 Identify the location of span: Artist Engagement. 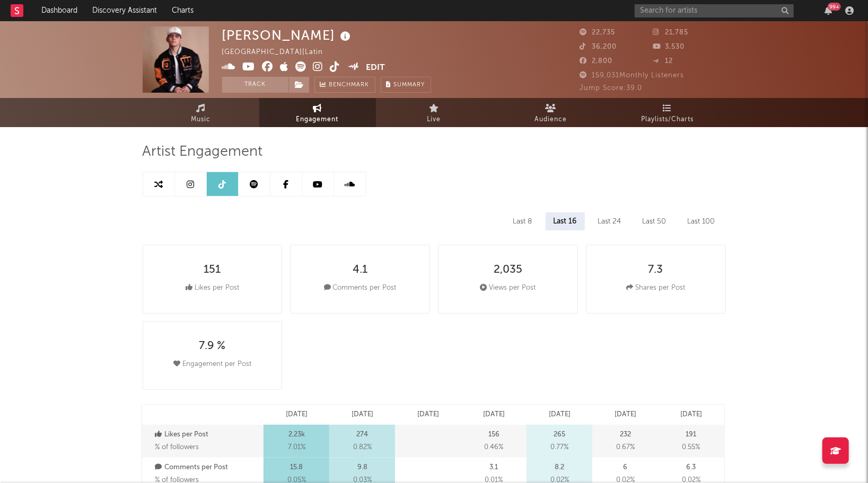
(203, 152).